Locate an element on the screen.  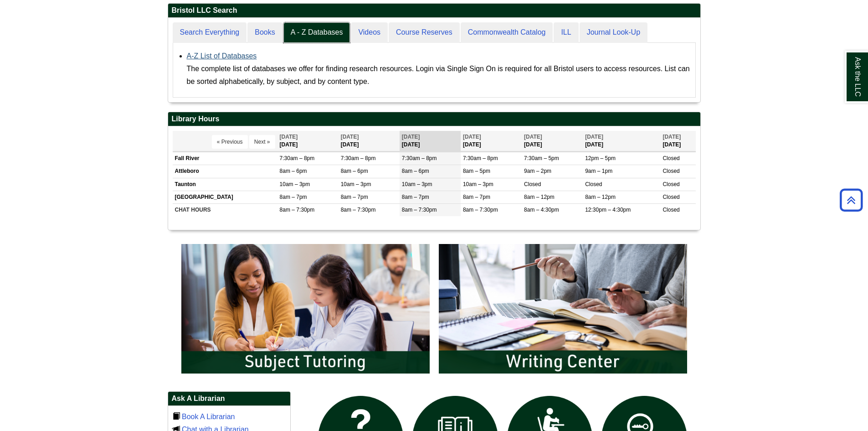
a: Journal Look-Up is located at coordinates (613, 33).